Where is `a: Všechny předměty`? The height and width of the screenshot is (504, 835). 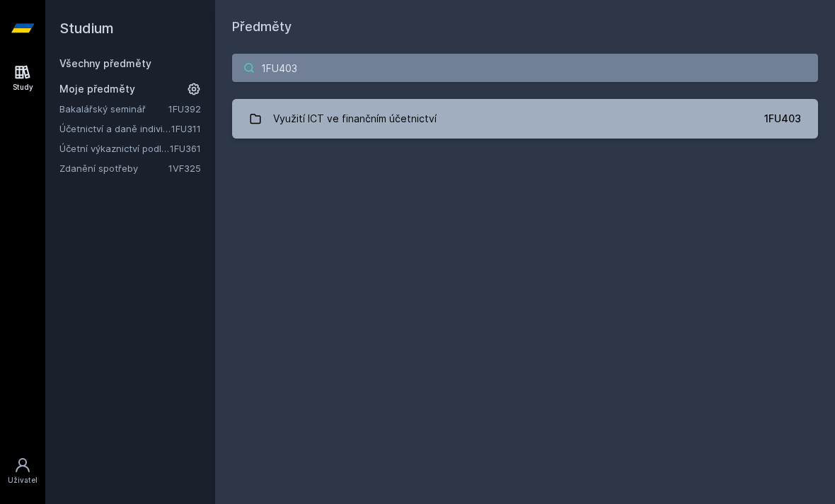 a: Všechny předměty is located at coordinates (106, 63).